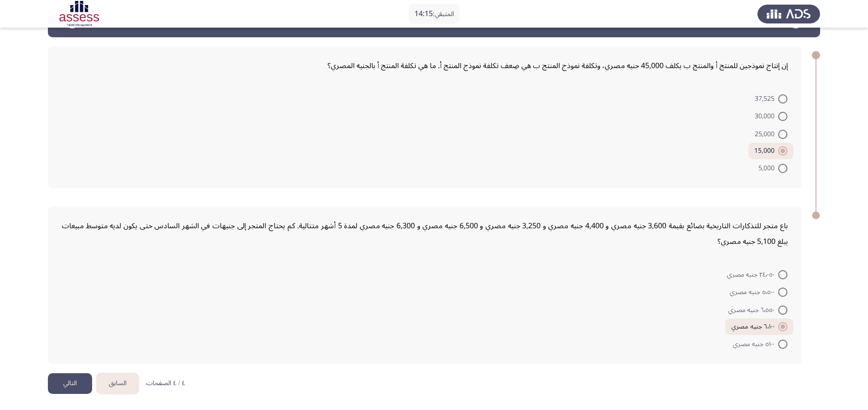 This screenshot has width=868, height=410. Describe the element at coordinates (767, 151) in the screenshot. I see `span: 15,000` at that location.